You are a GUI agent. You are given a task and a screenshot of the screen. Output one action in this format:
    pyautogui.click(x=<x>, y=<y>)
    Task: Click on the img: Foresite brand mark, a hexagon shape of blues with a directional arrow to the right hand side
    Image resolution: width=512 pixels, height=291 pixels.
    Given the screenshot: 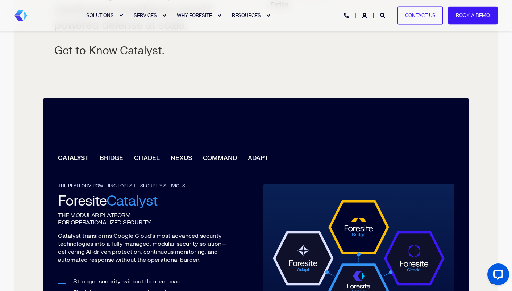 What is the action you would take?
    pyautogui.click(x=21, y=16)
    